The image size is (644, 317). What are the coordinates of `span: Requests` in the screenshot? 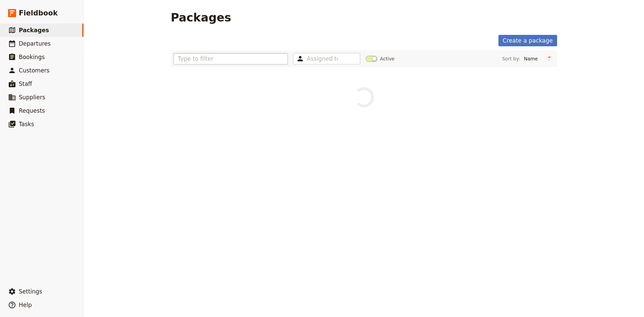 It's located at (32, 111).